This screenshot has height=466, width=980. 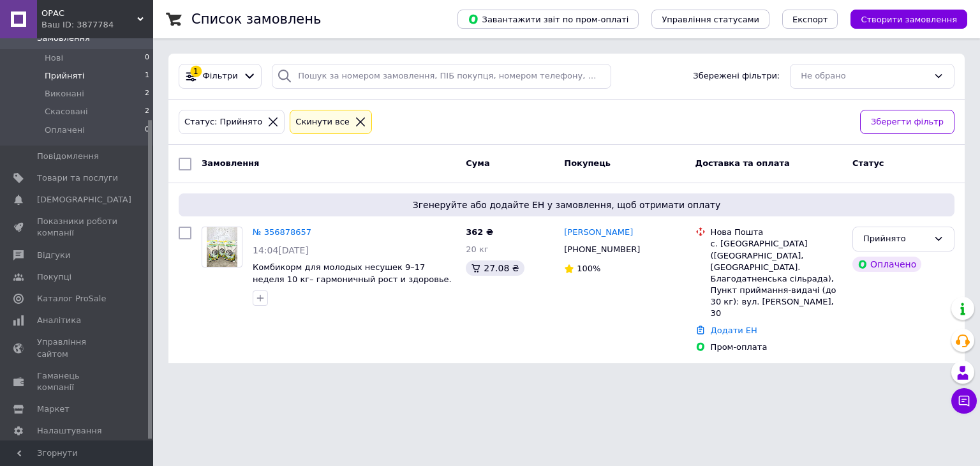 What do you see at coordinates (908, 19) in the screenshot?
I see `button: Створити замовлення` at bounding box center [908, 19].